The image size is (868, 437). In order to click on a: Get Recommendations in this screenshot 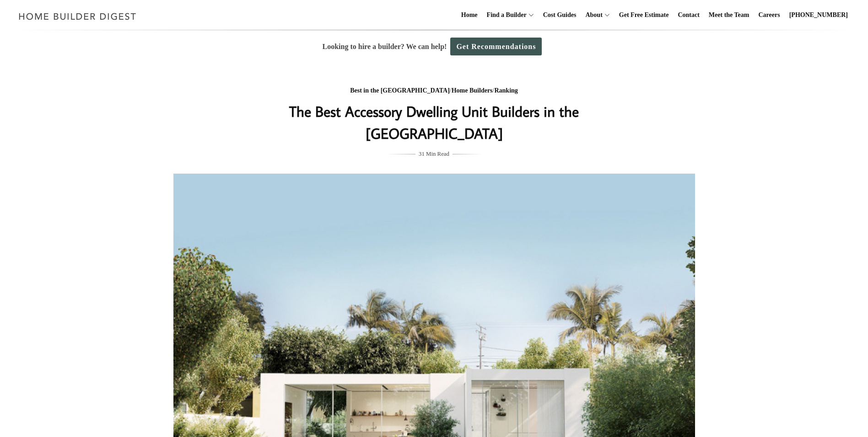, I will do `click(497, 47)`.